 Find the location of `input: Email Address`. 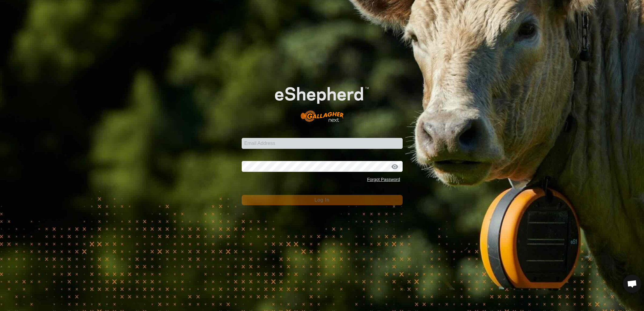

input: Email Address is located at coordinates (322, 144).